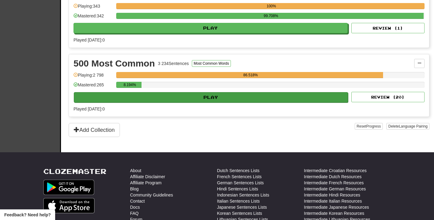  I want to click on button: DeleteLanguage Pairing, so click(408, 126).